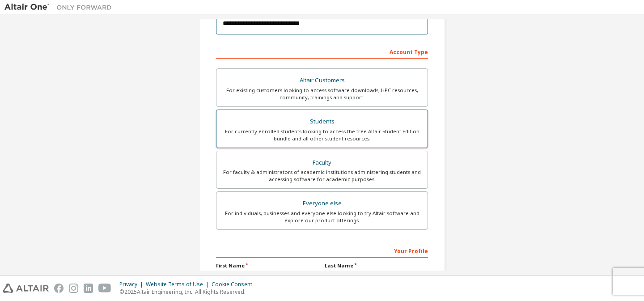 This screenshot has width=644, height=301. Describe the element at coordinates (234, 285) in the screenshot. I see `div: Cookie Consent` at that location.